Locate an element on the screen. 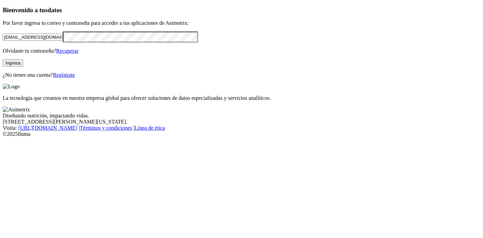 The height and width of the screenshot is (238, 483). input: Tu correo is located at coordinates (33, 37).